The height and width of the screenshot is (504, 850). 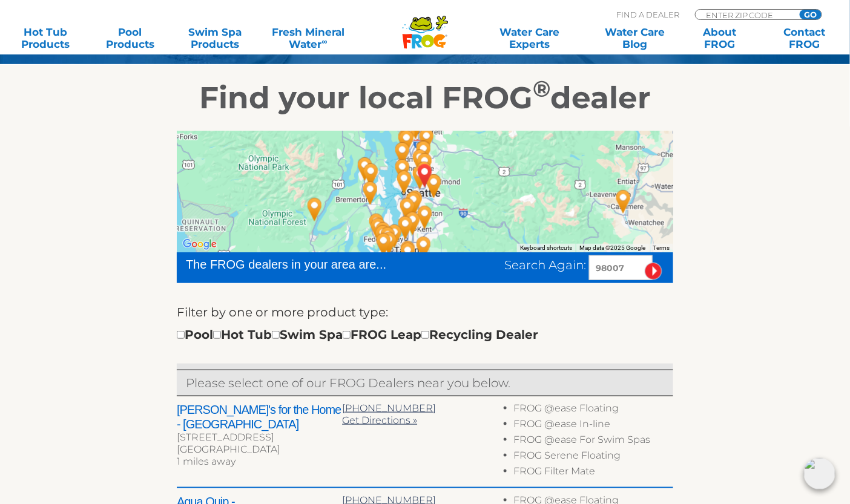 I want to click on div: BELLEVUE, WA 98007, so click(x=425, y=175).